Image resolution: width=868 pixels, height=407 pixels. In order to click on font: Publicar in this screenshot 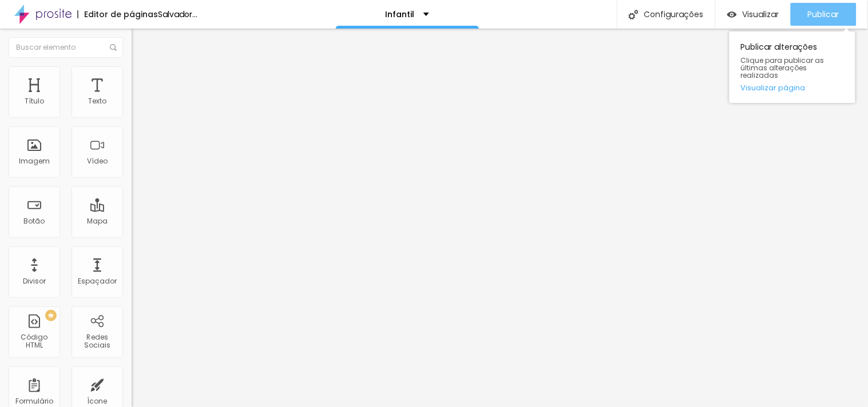, I will do `click(824, 14)`.